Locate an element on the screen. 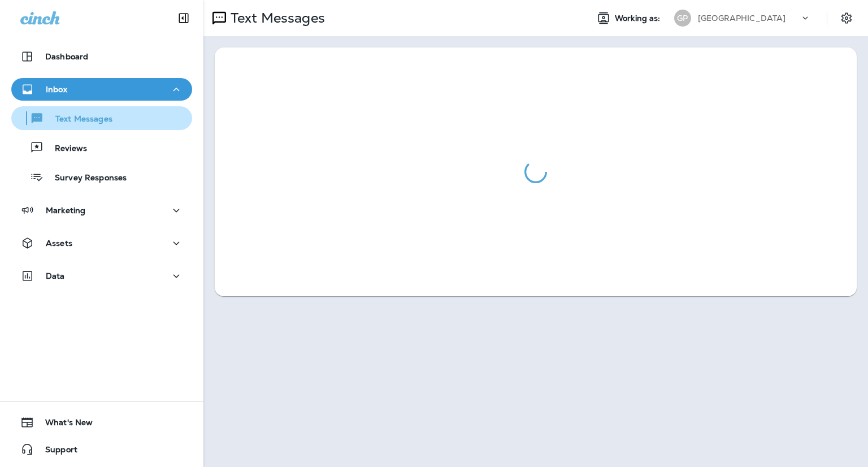  button: Collapse Sidebar is located at coordinates (184, 18).